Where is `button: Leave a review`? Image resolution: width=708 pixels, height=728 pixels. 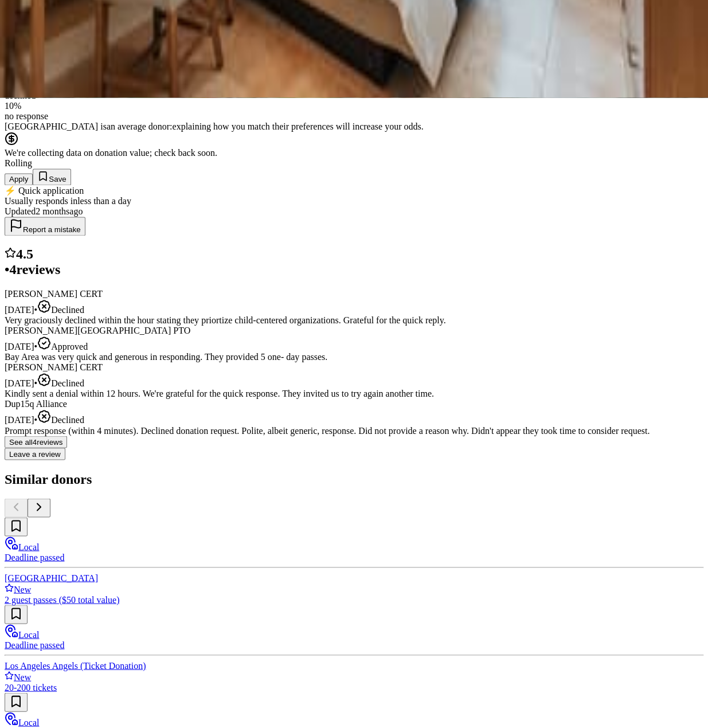
button: Leave a review is located at coordinates (35, 454).